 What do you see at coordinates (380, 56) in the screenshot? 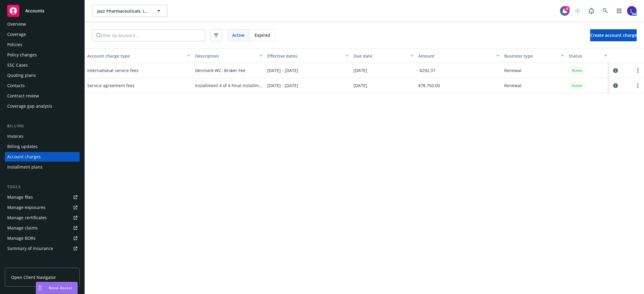
I see `div: Due date` at bounding box center [380, 56].